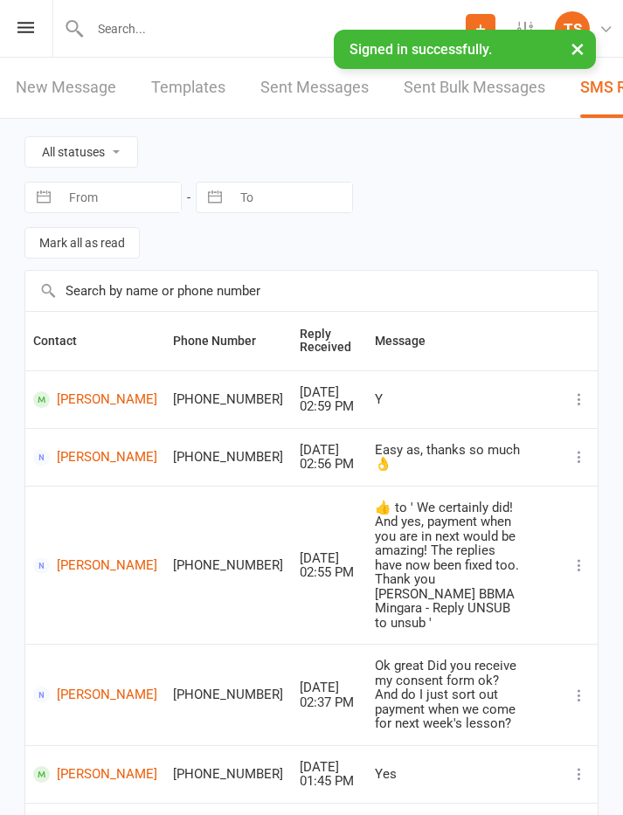  What do you see at coordinates (120, 197) in the screenshot?
I see `input: From` at bounding box center [120, 197].